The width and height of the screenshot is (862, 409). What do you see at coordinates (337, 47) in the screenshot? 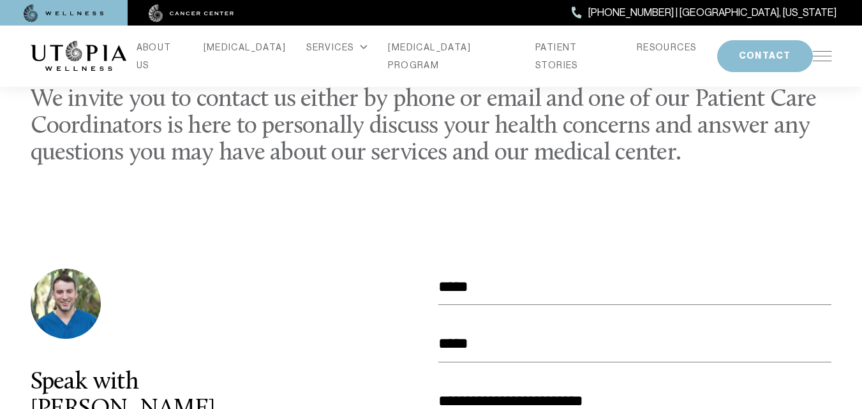
I see `div: SERVICES` at bounding box center [337, 47].